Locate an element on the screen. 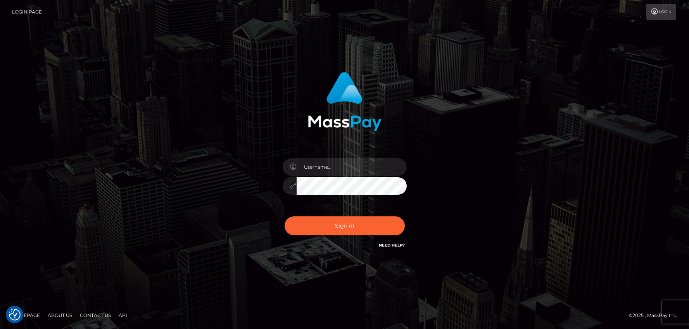 The image size is (689, 329). div: © 2025 , MassPay Inc. is located at coordinates (655, 316).